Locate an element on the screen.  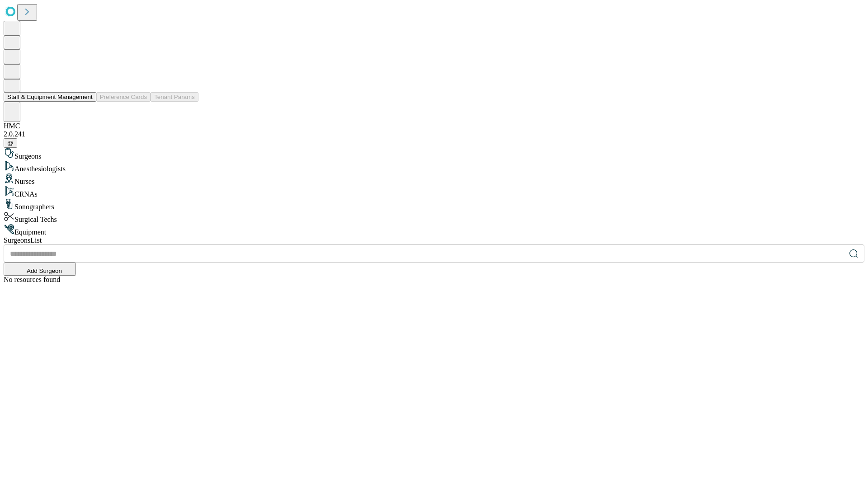
button: Add Surgeon is located at coordinates (40, 269).